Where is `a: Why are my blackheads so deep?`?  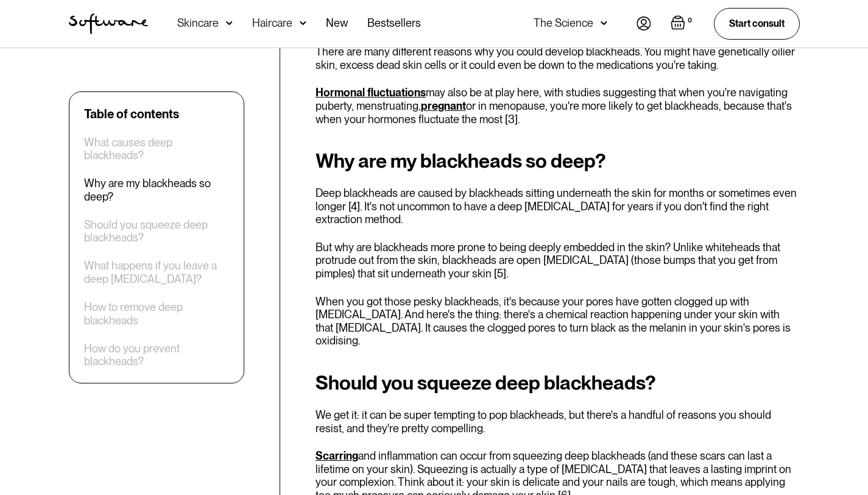
a: Why are my blackheads so deep? is located at coordinates (157, 190).